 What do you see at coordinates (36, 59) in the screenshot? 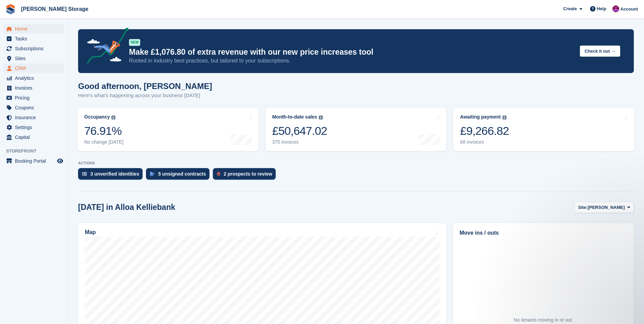
I see `span: Sites` at bounding box center [36, 59].